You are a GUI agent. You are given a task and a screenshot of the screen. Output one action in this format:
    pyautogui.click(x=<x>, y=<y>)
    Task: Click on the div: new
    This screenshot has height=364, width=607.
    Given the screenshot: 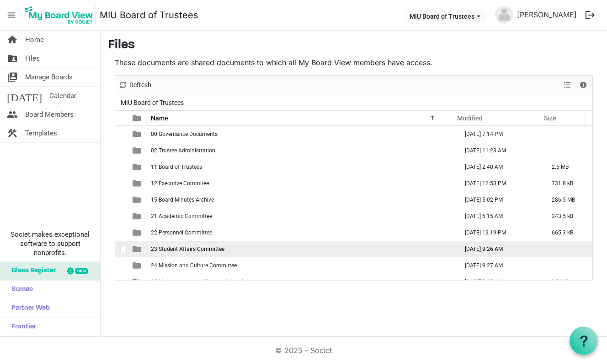 What is the action you would take?
    pyautogui.click(x=81, y=271)
    